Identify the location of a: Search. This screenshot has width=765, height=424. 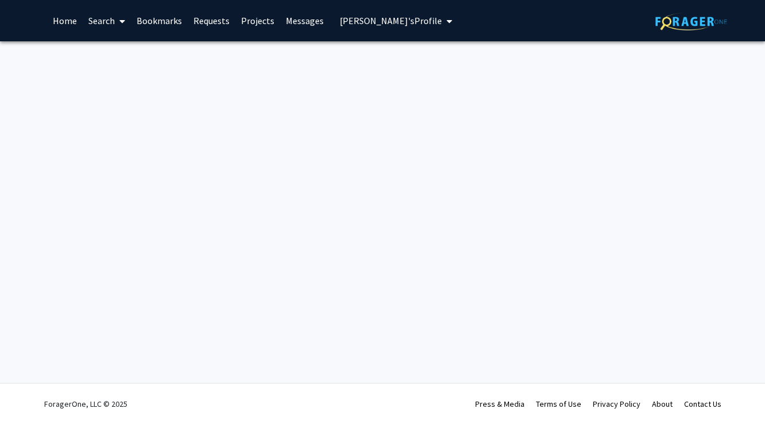
(107, 21).